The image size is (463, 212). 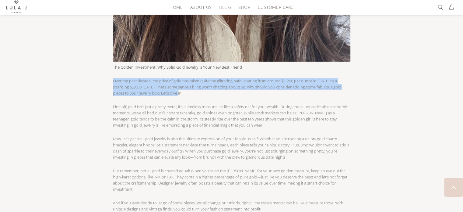 I want to click on a: SHOP, so click(x=244, y=7).